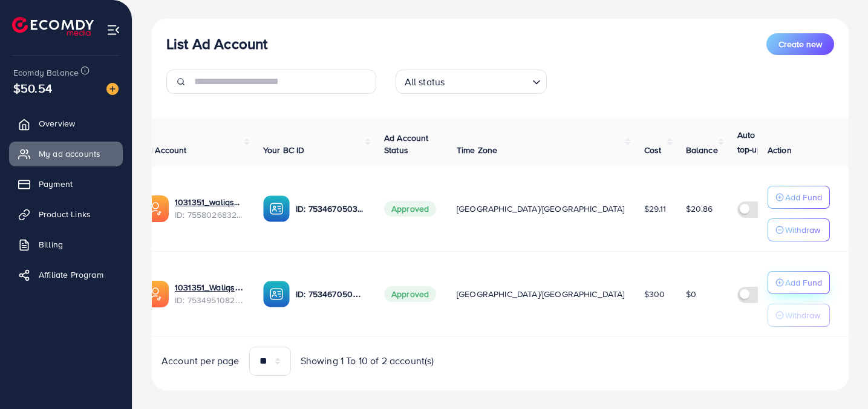 Image resolution: width=868 pixels, height=409 pixels. What do you see at coordinates (46, 73) in the screenshot?
I see `span: Ecomdy Balance` at bounding box center [46, 73].